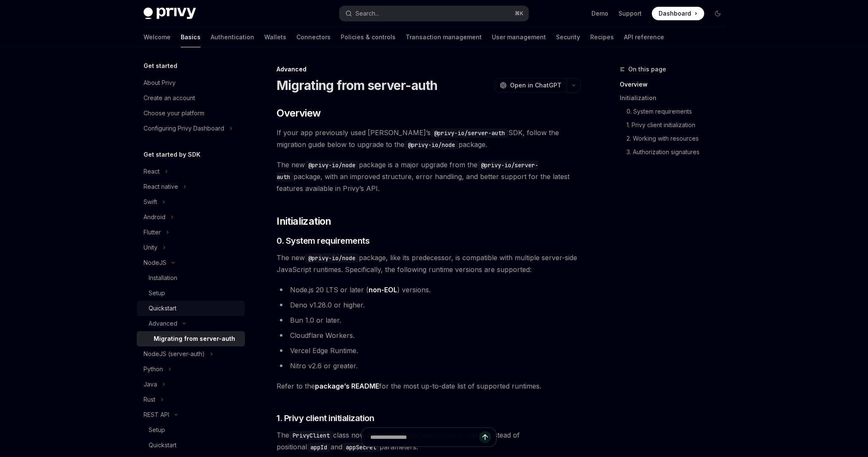 The height and width of the screenshot is (457, 868). What do you see at coordinates (676, 98) in the screenshot?
I see `a: Initialization` at bounding box center [676, 98].